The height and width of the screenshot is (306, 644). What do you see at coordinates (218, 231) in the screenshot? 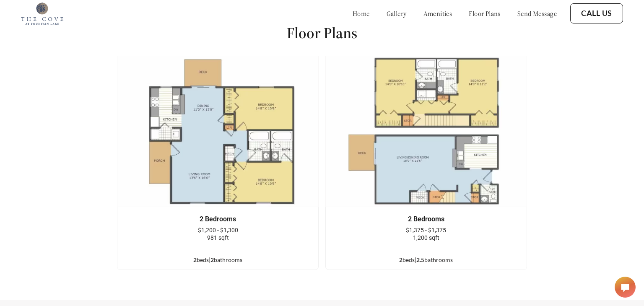
I see `span: $1,200 - $1,300` at bounding box center [218, 231].